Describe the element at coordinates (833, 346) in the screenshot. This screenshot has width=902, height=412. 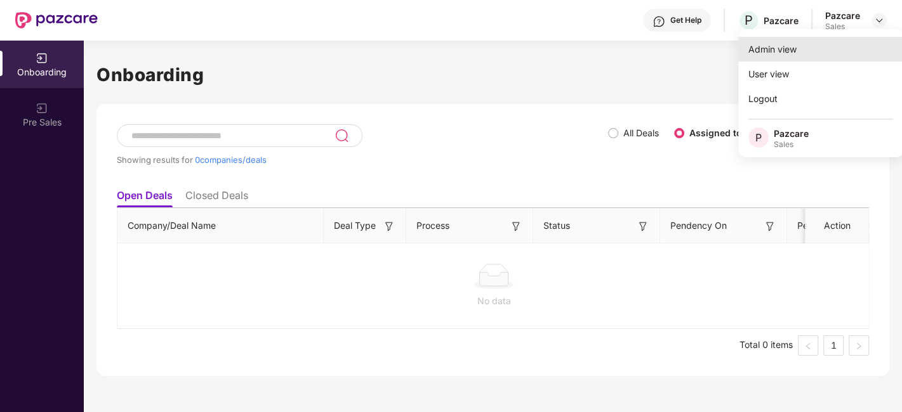
I see `li: 1` at that location.